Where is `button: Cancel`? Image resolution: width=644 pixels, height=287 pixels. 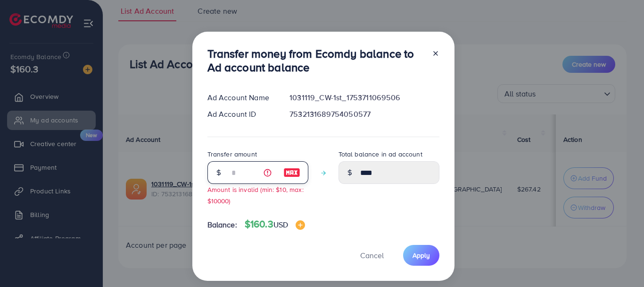 button: Cancel is located at coordinates (372, 255).